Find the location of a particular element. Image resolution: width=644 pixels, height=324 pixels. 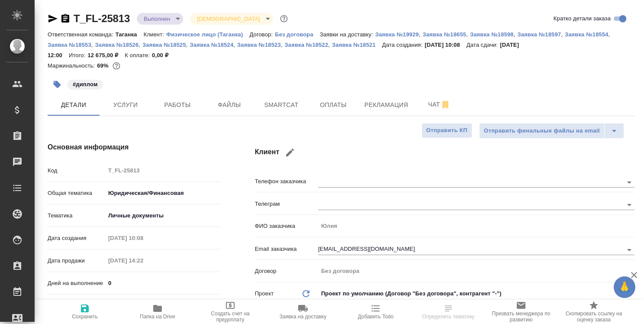

div: split button is located at coordinates (551, 131).